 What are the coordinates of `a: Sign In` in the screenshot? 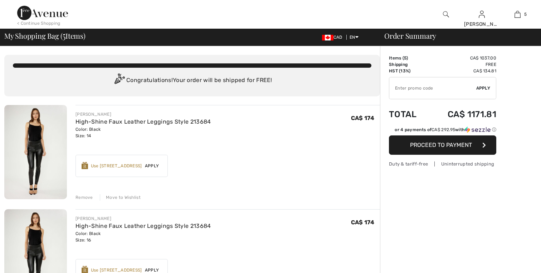 It's located at (482, 14).